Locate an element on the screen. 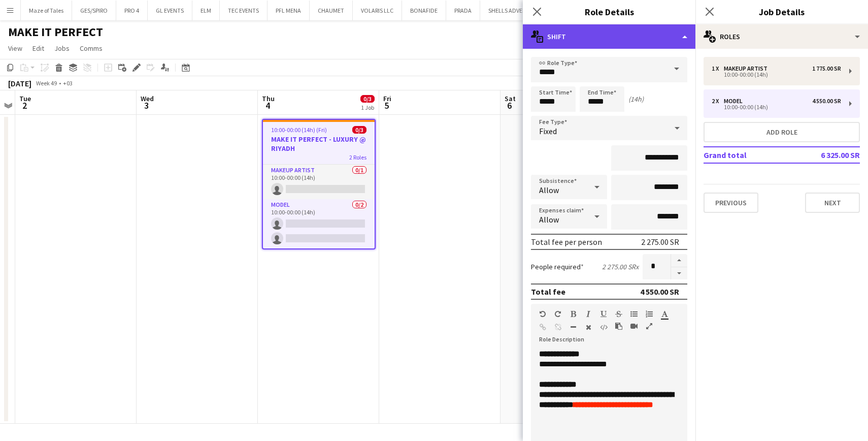  button: GES/SPIRO is located at coordinates (94, 10).